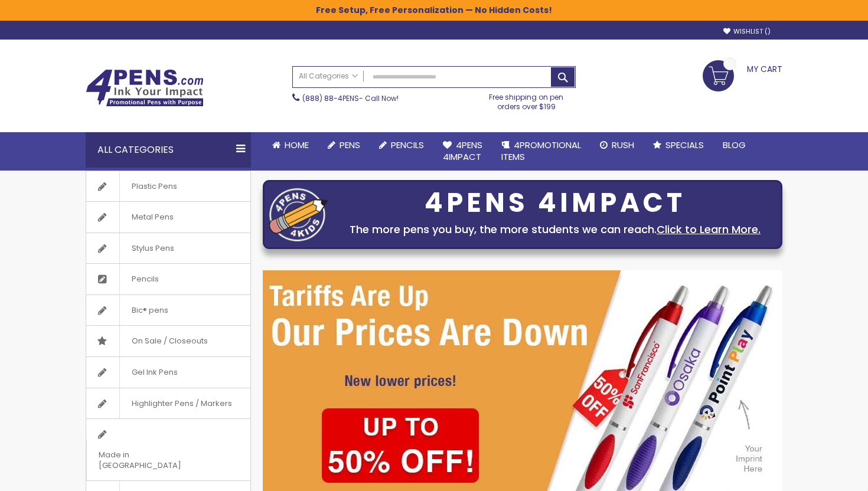 The width and height of the screenshot is (868, 491). I want to click on span: Stylus Pens, so click(152, 249).